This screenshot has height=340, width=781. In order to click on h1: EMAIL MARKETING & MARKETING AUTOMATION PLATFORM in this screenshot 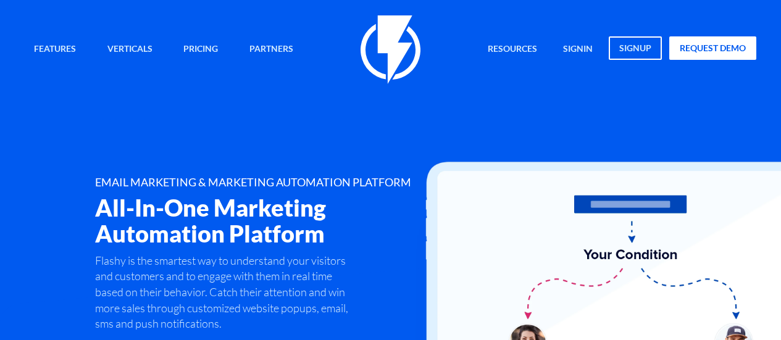, I will do `click(268, 183)`.